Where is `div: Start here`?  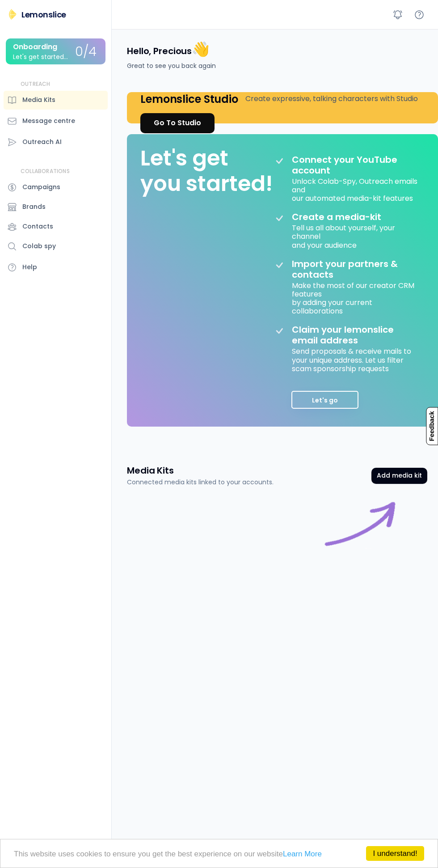
div: Start here is located at coordinates (361, 538).